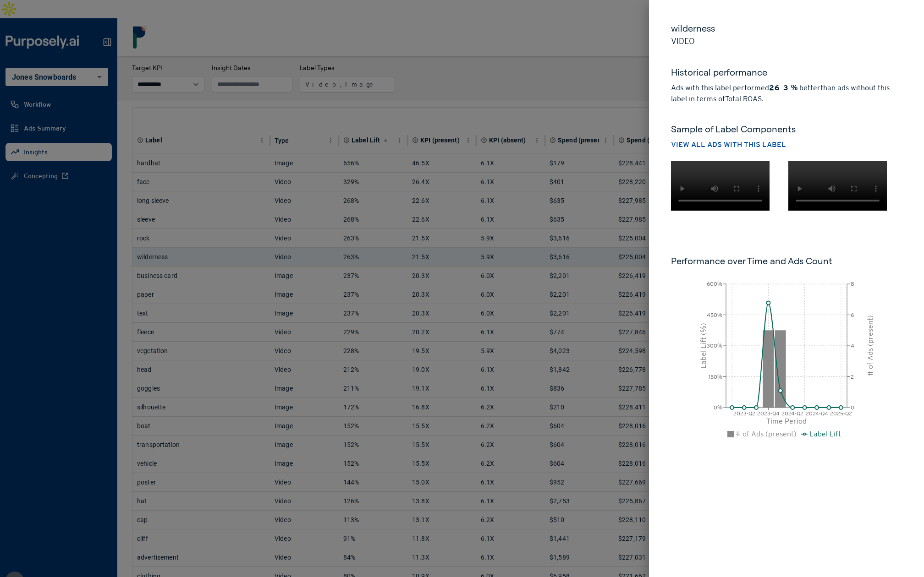 The width and height of the screenshot is (924, 577). Describe the element at coordinates (786, 129) in the screenshot. I see `h5: Sample of Label Components` at that location.